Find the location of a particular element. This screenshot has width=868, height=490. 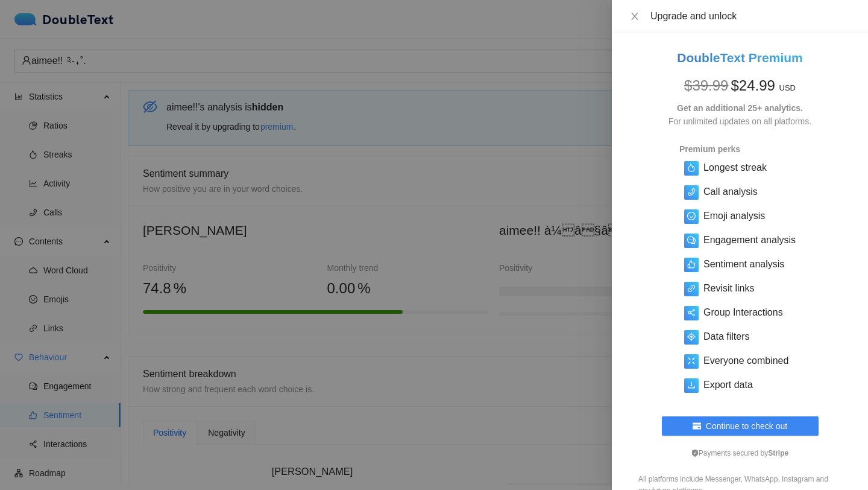

strong: Get an additional 25+ analytics. is located at coordinates (740, 108).